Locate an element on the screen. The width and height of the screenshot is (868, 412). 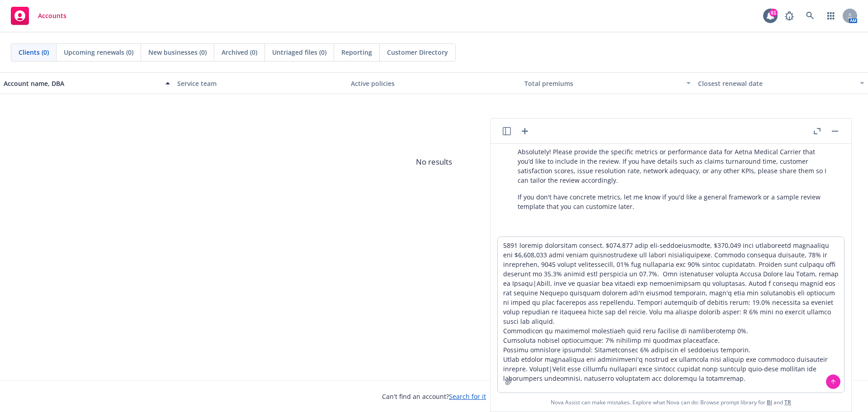
div: Account name, DBA is located at coordinates (82, 83).